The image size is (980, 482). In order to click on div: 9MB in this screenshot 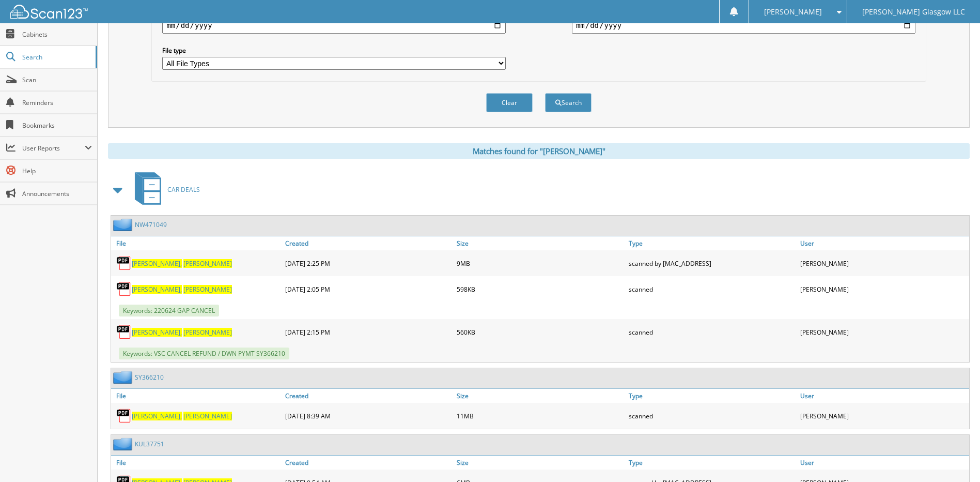, I will do `click(540, 263)`.